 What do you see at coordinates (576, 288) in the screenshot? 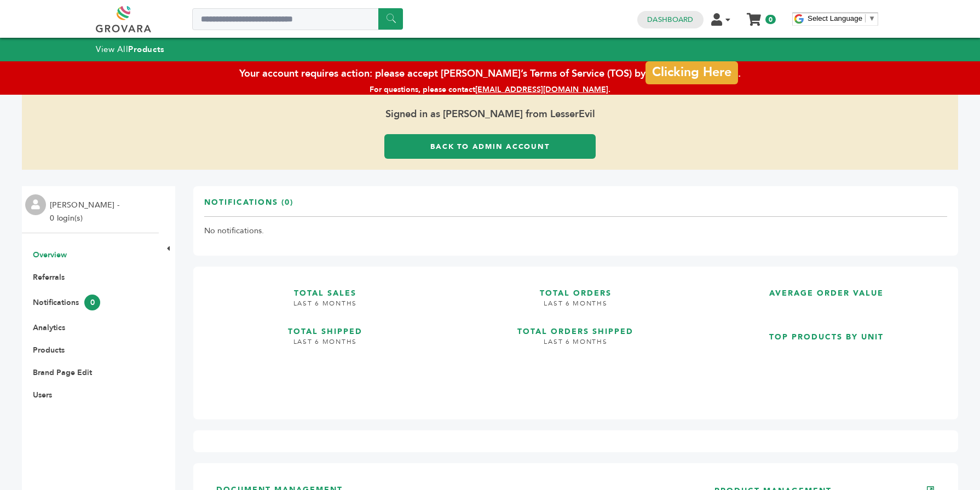
I see `h3: TOTAL ORDERS` at bounding box center [576, 288].